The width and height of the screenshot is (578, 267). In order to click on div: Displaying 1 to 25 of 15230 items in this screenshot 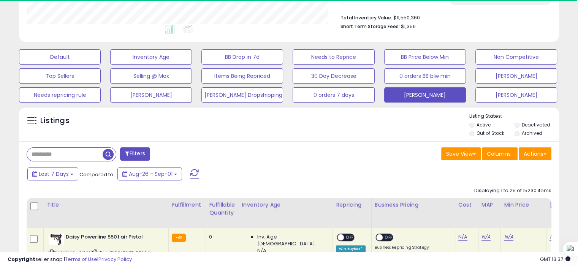, I will do `click(512, 191)`.